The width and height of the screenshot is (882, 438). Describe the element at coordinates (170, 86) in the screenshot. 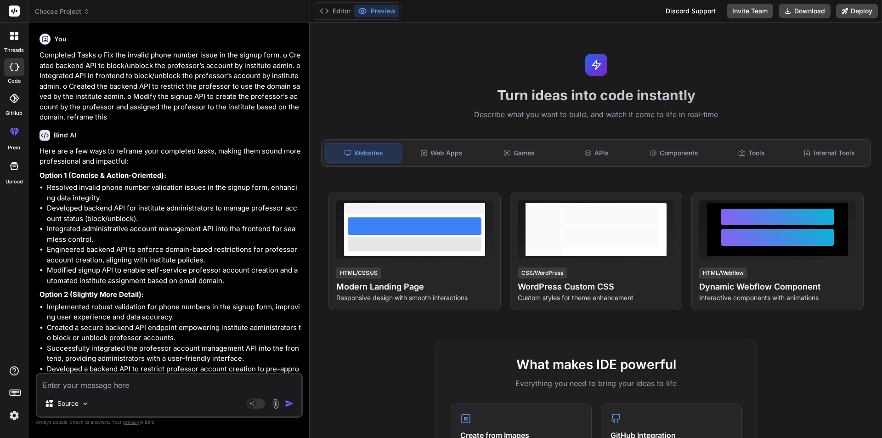

I see `p: Completed Tasks o Fix the invalid phone number issue in the signup form. o Created backend API to...` at that location.